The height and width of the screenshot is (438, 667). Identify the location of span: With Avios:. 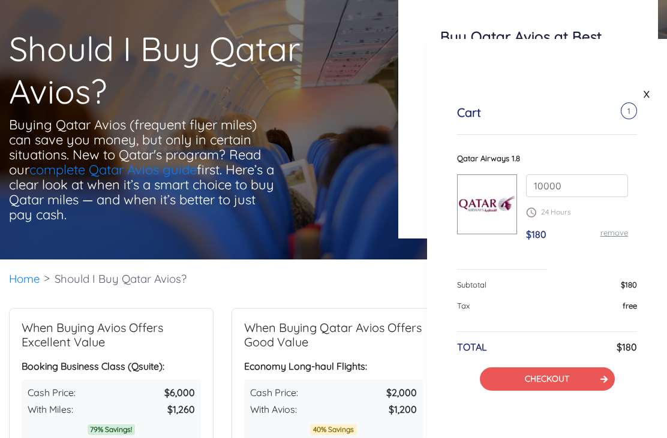
(273, 409).